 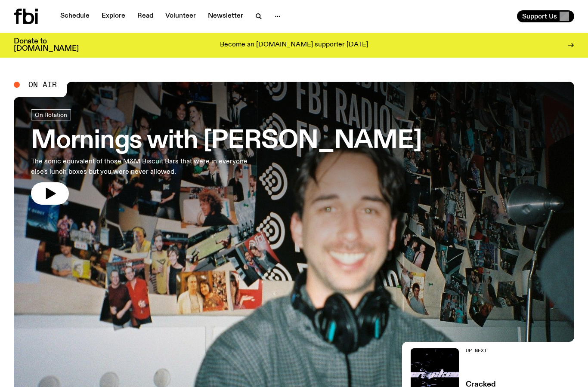 What do you see at coordinates (75, 16) in the screenshot?
I see `a: Schedule` at bounding box center [75, 16].